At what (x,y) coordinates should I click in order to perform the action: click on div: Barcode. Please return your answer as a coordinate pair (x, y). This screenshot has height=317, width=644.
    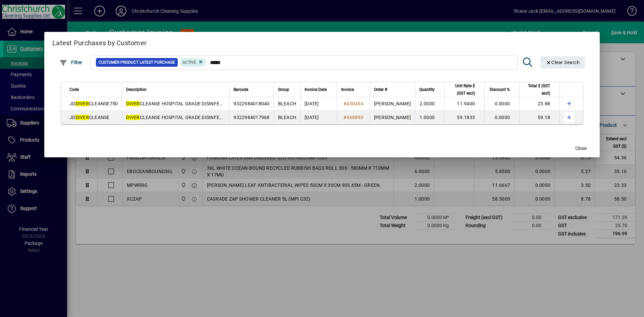
    Looking at the image, I should click on (252, 90).